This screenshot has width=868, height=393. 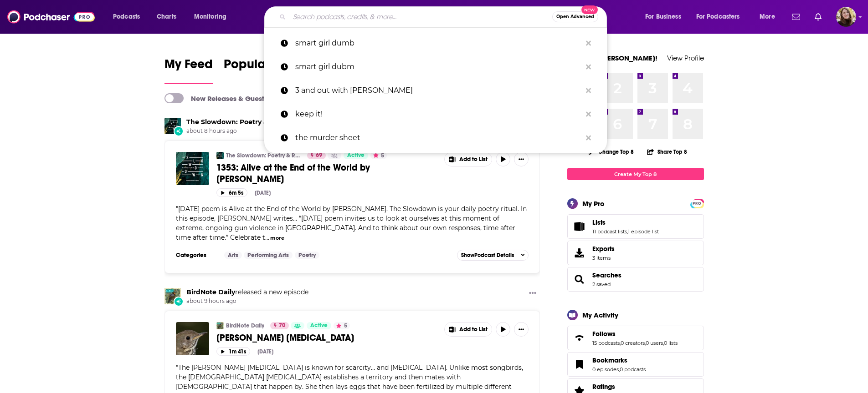 I want to click on button: more, so click(x=277, y=239).